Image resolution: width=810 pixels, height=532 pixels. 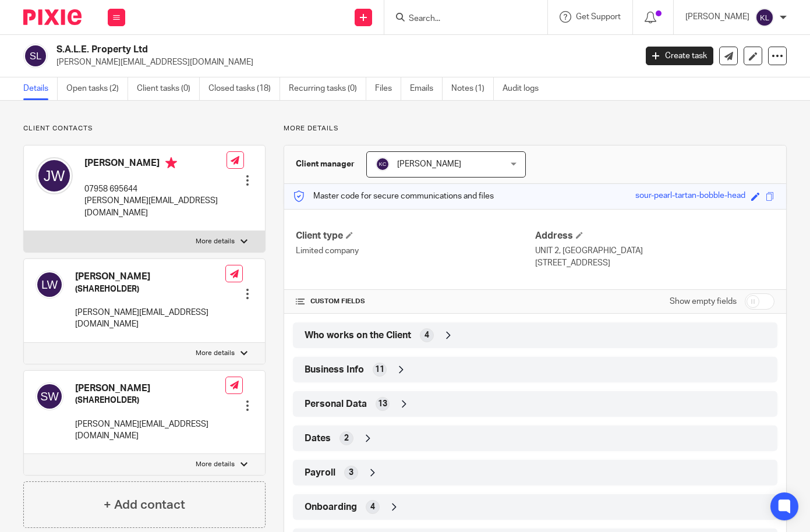 I want to click on span: Business Info, so click(x=335, y=370).